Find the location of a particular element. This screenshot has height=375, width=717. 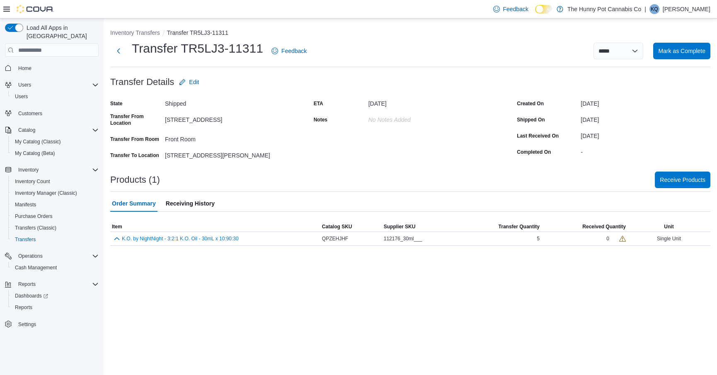

span: My Catalog (Beta) is located at coordinates (35, 153).